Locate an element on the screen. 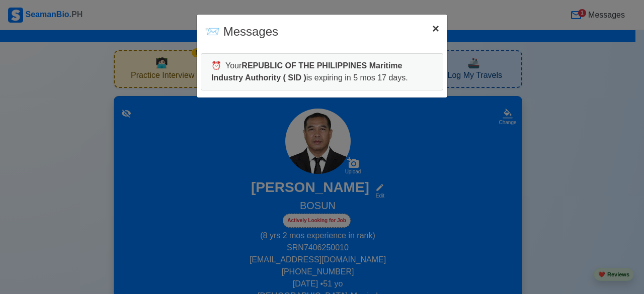  span: messages is located at coordinates (212, 31).